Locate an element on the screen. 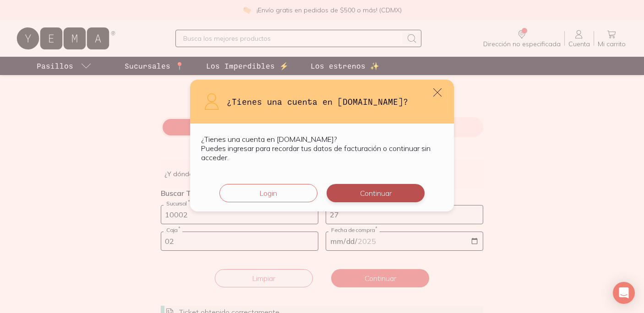 This screenshot has height=313, width=644. button: Continuar is located at coordinates (376, 193).